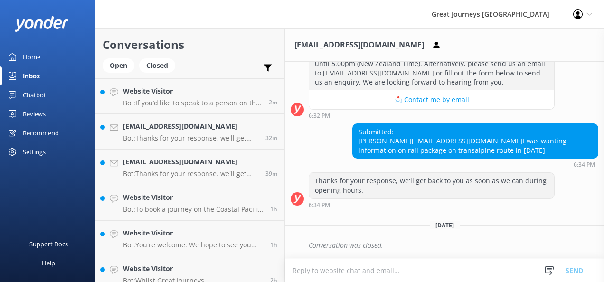 Image resolution: width=604 pixels, height=282 pixels. Describe the element at coordinates (190, 238) in the screenshot. I see `a: Website VisitorBot:You're welcome. We hope to see you soon!1h` at that location.